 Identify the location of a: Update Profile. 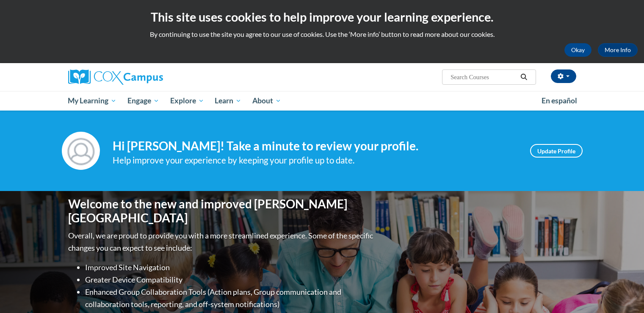
(556, 151).